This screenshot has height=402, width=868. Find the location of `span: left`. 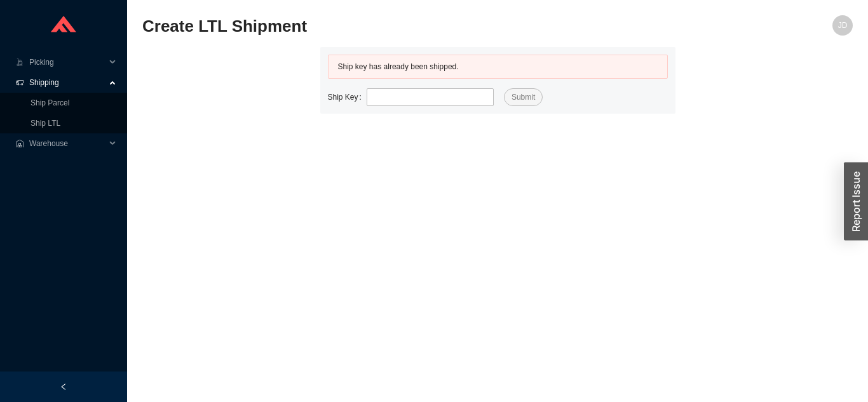

span: left is located at coordinates (64, 387).